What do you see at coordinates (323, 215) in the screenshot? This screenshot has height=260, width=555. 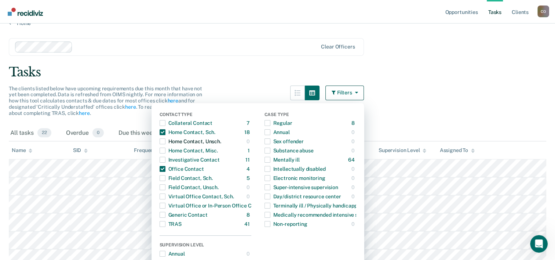 I see `div: Medically recommended intensive supervision` at bounding box center [323, 215].